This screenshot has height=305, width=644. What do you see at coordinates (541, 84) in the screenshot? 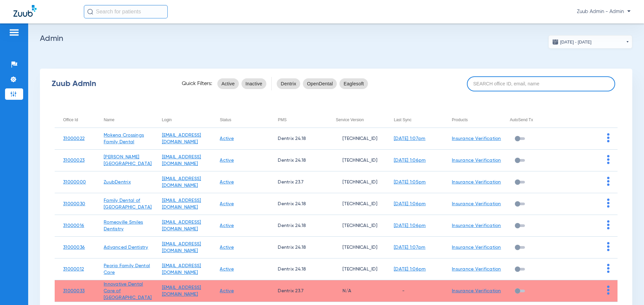
I see `input: SEARCH office ID, email, name` at bounding box center [541, 84].